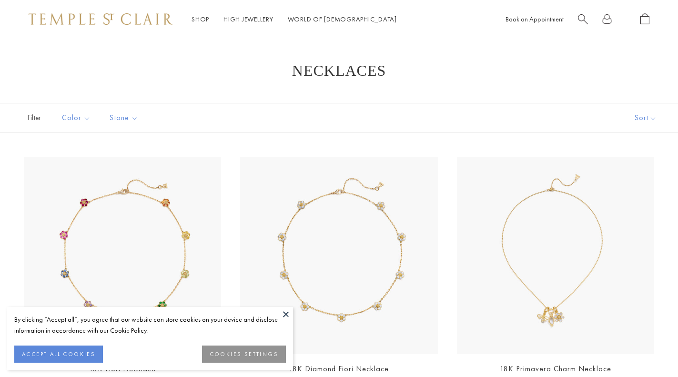 The image size is (678, 377). Describe the element at coordinates (200, 19) in the screenshot. I see `a: ShopShop` at that location.